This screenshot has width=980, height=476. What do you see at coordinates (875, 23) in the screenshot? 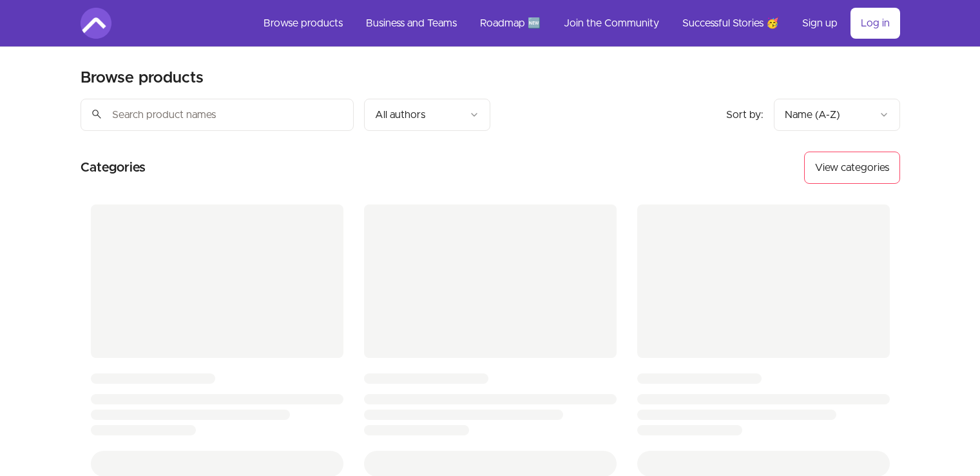
I see `a: Log in` at bounding box center [875, 23].